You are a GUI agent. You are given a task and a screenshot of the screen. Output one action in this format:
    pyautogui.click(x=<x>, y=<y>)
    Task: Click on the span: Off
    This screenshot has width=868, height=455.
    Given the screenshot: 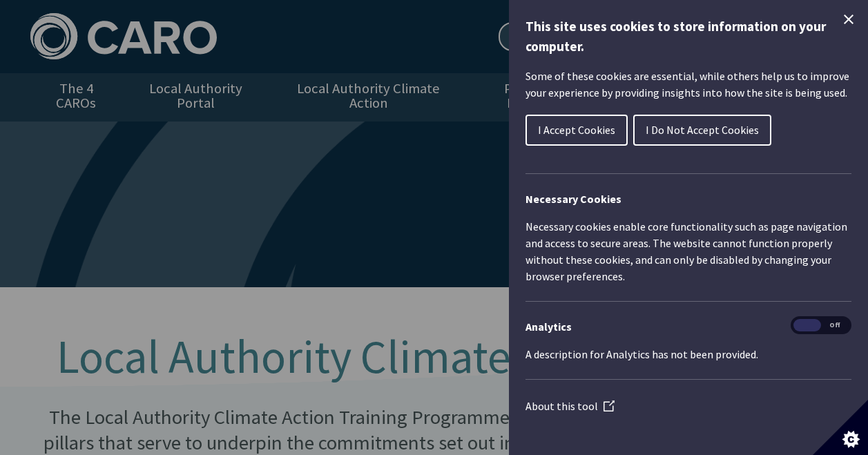 What is the action you would take?
    pyautogui.click(x=835, y=325)
    